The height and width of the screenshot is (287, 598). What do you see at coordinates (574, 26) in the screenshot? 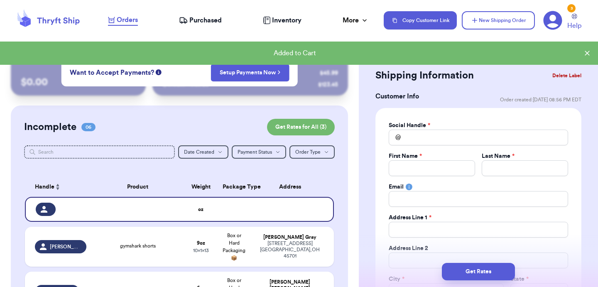
I see `span: Help` at bounding box center [574, 26].